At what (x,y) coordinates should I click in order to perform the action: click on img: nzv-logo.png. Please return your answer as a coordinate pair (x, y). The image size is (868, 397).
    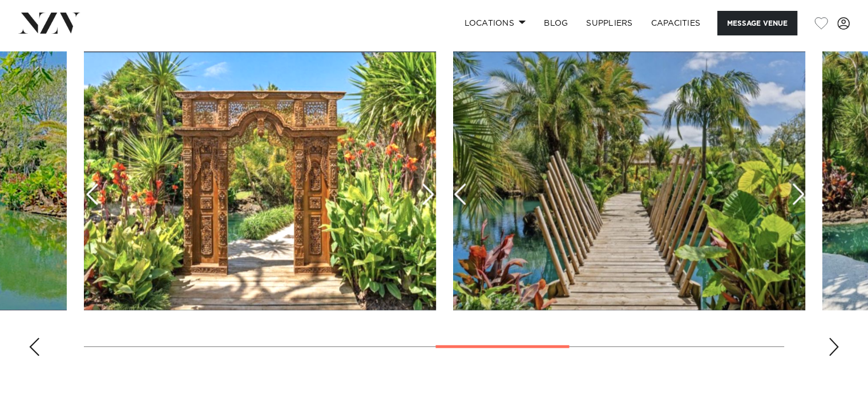
    Looking at the image, I should click on (49, 23).